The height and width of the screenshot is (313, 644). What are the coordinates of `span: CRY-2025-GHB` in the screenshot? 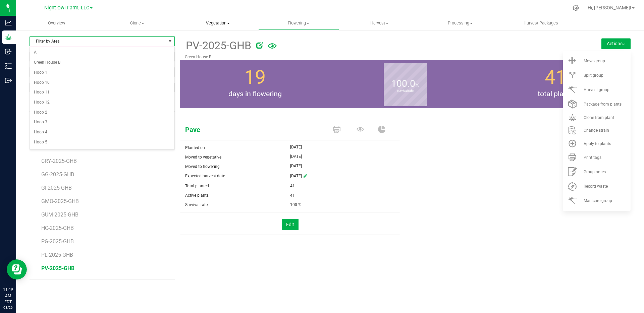 It's located at (59, 161).